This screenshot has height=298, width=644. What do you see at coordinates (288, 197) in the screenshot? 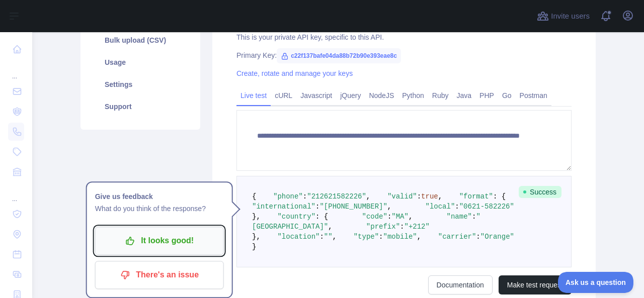
I see `span: "phone"` at bounding box center [288, 197].